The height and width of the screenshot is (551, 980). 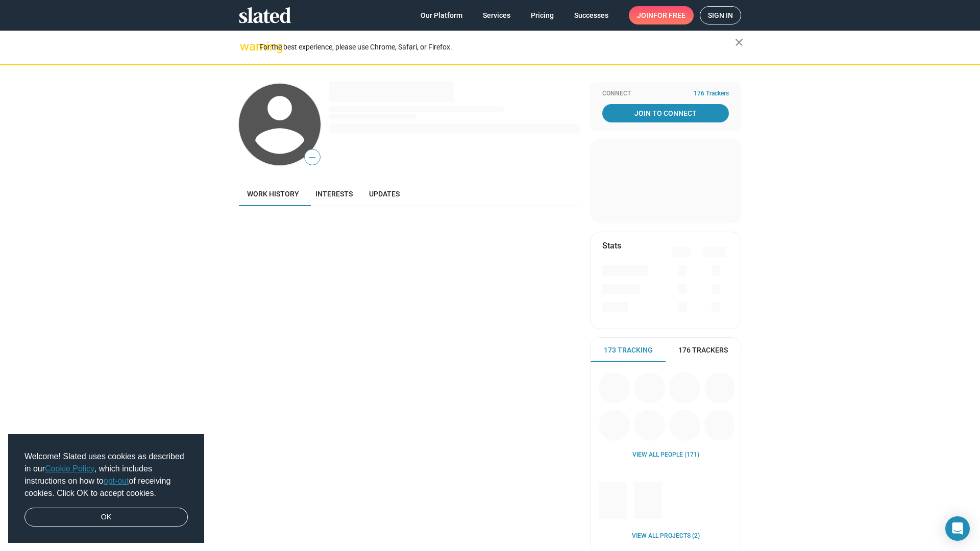 I want to click on a: Updates, so click(x=384, y=194).